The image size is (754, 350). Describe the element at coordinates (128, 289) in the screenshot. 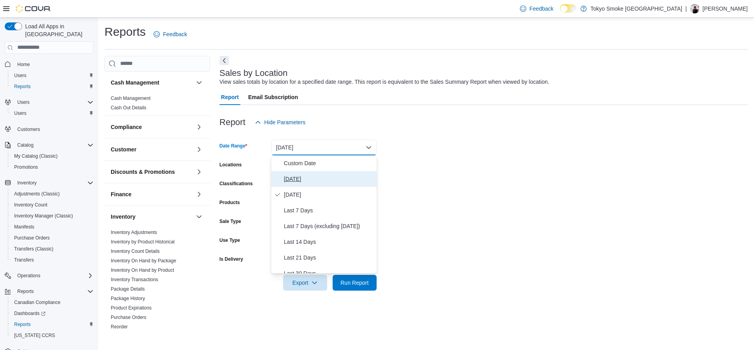

I see `a: Package Details` at that location.